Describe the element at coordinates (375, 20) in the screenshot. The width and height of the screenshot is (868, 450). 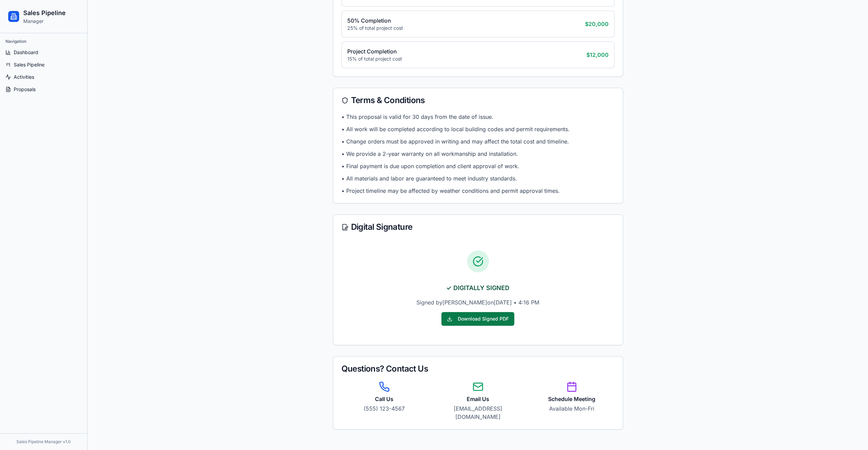
I see `div: 50% Completion` at that location.